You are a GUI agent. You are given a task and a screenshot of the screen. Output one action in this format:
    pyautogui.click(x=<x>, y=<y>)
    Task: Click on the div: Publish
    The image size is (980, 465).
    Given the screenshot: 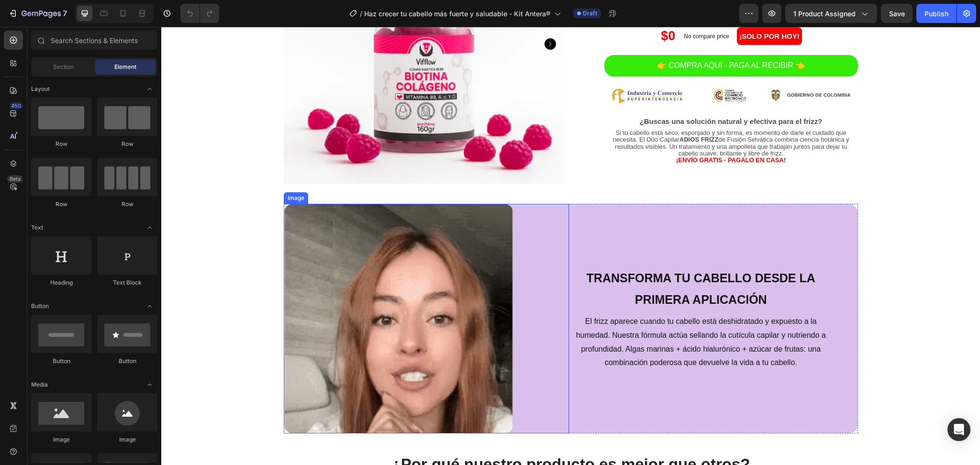 What is the action you would take?
    pyautogui.click(x=937, y=14)
    